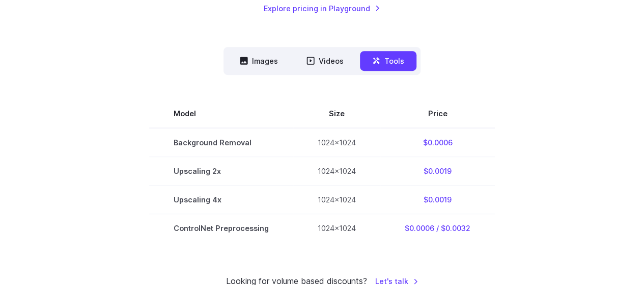 Image resolution: width=644 pixels, height=285 pixels. Describe the element at coordinates (438, 228) in the screenshot. I see `td: $0.0006 / $0.0032` at that location.